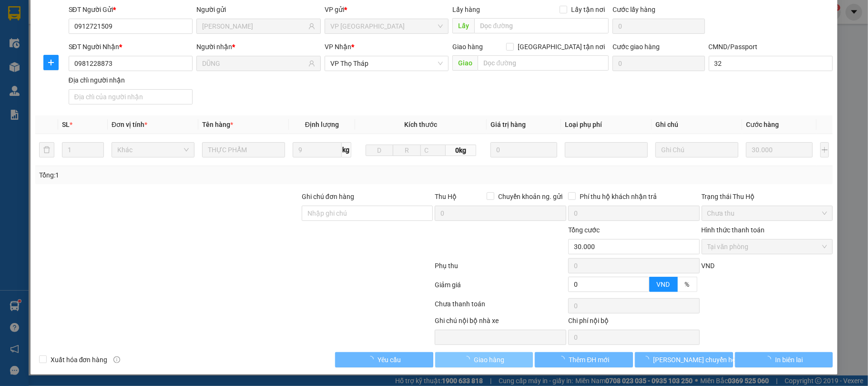  I want to click on div: Ghi chú nội bộ nhà xe, so click(500, 323).